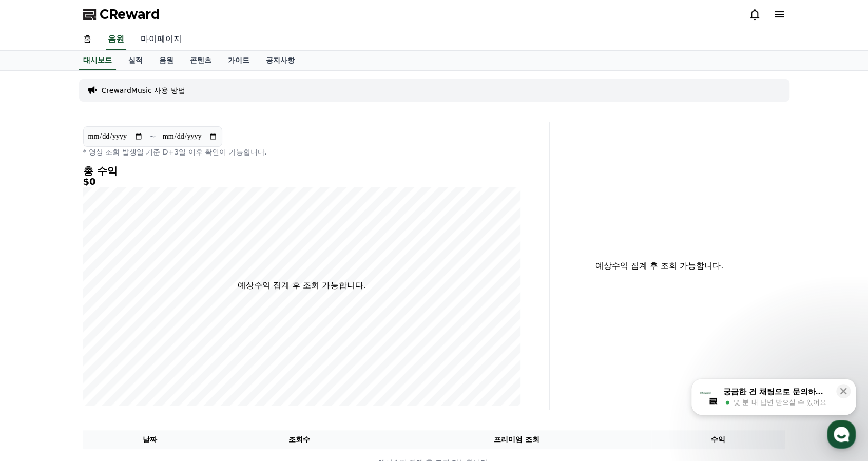 The height and width of the screenshot is (461, 868). What do you see at coordinates (130, 14) in the screenshot?
I see `span: CReward` at bounding box center [130, 14].